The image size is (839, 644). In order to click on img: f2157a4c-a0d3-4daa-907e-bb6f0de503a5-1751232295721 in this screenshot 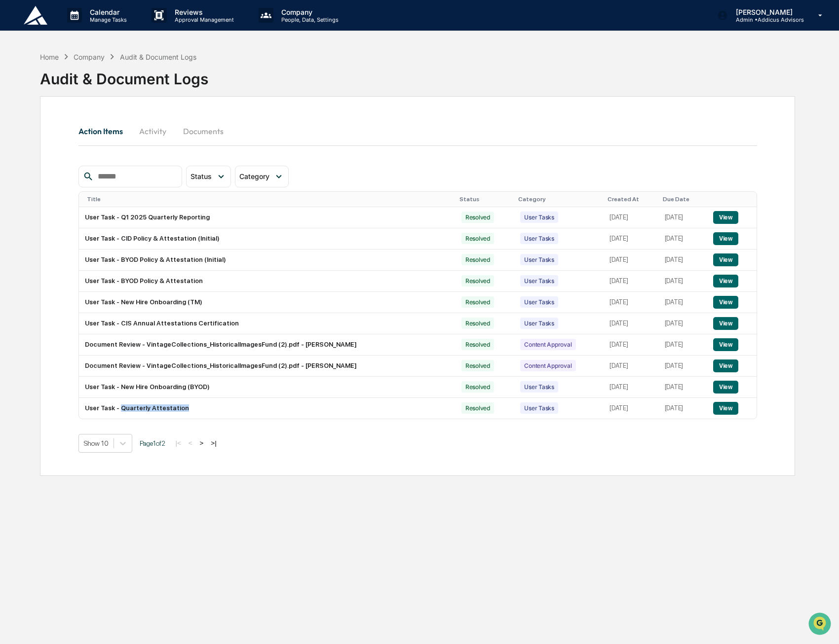, I will do `click(12, 12)`.